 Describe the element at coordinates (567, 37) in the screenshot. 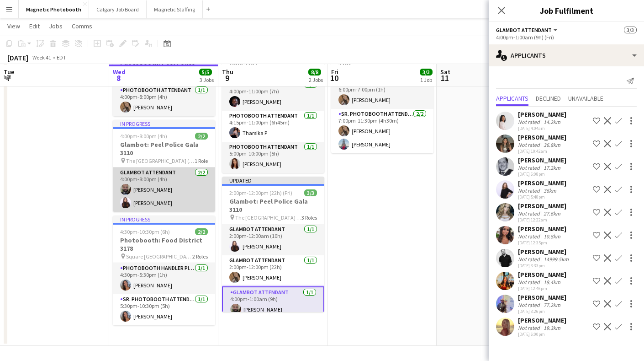

I see `div: 4:00pm-1:00am (9h) (Fri)` at that location.